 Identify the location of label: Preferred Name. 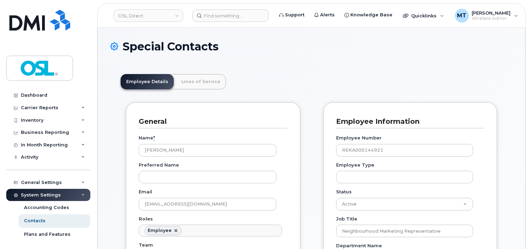
(159, 165).